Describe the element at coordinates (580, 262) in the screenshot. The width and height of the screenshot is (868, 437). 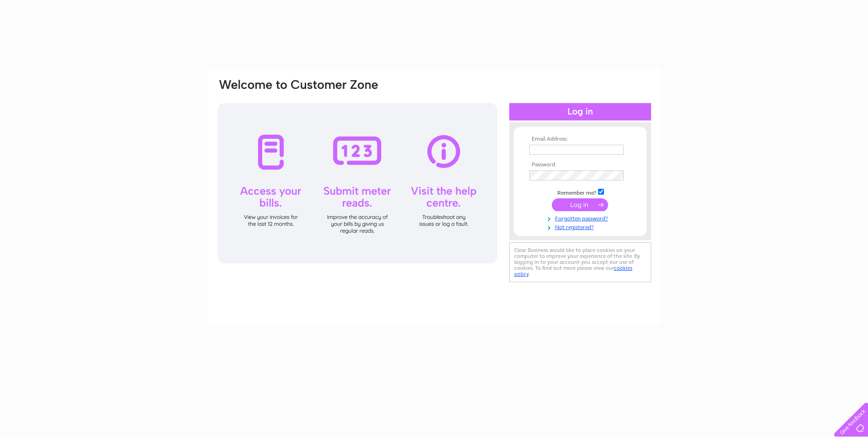
I see `div: Clear Business would like to place cookies on your computer to improve your experience of the sit...` at that location.